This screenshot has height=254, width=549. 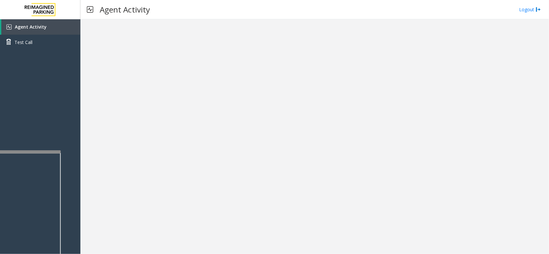 What do you see at coordinates (31, 27) in the screenshot?
I see `span: Agent Activity` at bounding box center [31, 27].